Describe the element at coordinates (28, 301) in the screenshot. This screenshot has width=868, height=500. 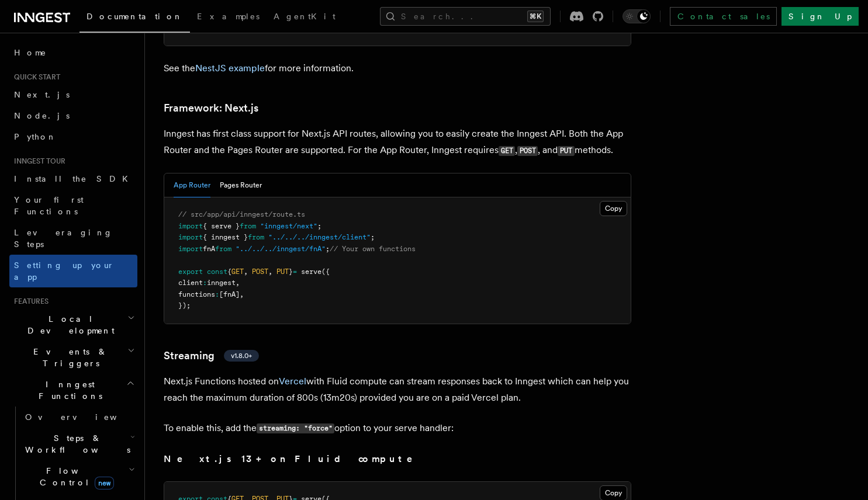
I see `span: Features` at that location.